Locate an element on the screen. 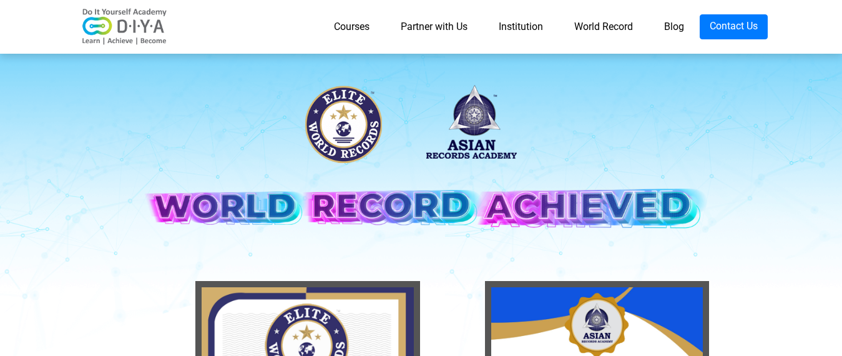 Image resolution: width=842 pixels, height=356 pixels. img: logo-v2.png is located at coordinates (125, 27).